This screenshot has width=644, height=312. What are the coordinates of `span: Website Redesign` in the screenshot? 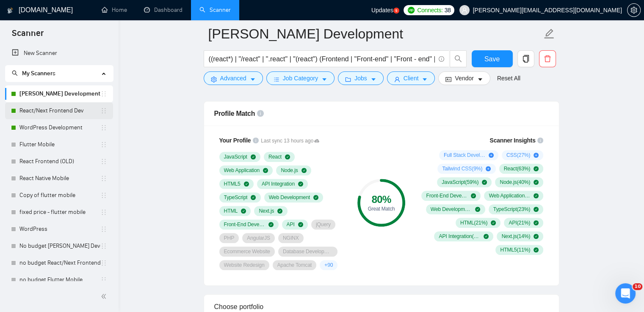 It's located at (244, 265).